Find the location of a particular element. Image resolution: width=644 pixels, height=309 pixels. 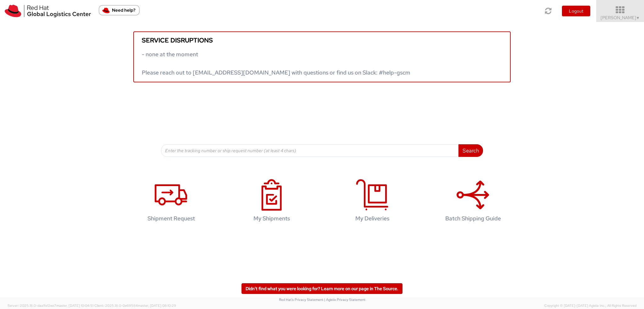

span: Server: 2025.18.0-daa1fe12ee7 is located at coordinates (51, 305).